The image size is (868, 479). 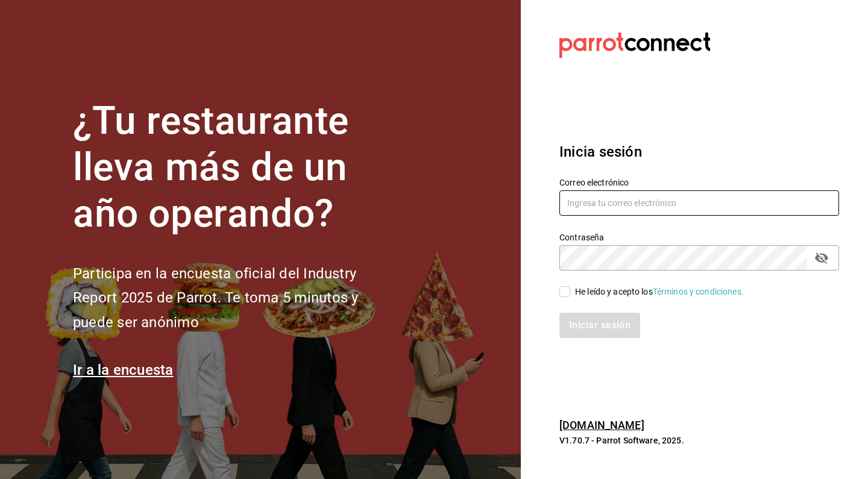 I want to click on a: Ir a la encuesta, so click(x=123, y=370).